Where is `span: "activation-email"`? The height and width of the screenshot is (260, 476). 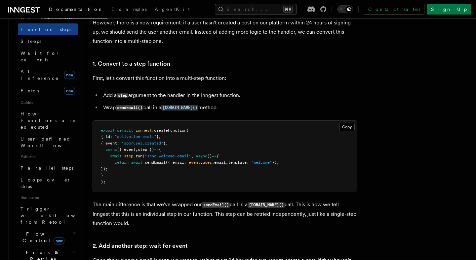 span: "activation-email" is located at coordinates (135, 137).